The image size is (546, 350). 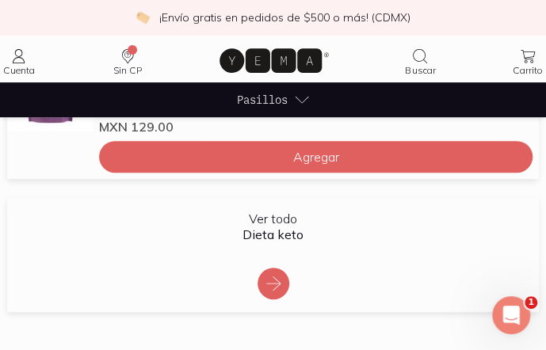 What do you see at coordinates (272, 226) in the screenshot?
I see `p: Ver todo` at bounding box center [272, 226].